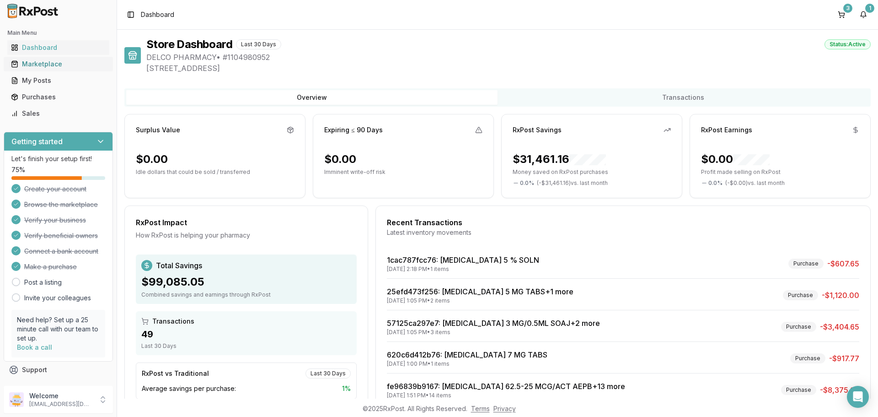 This screenshot has width=878, height=417. I want to click on p: Idle dollars that could be sold / transferred, so click(215, 172).